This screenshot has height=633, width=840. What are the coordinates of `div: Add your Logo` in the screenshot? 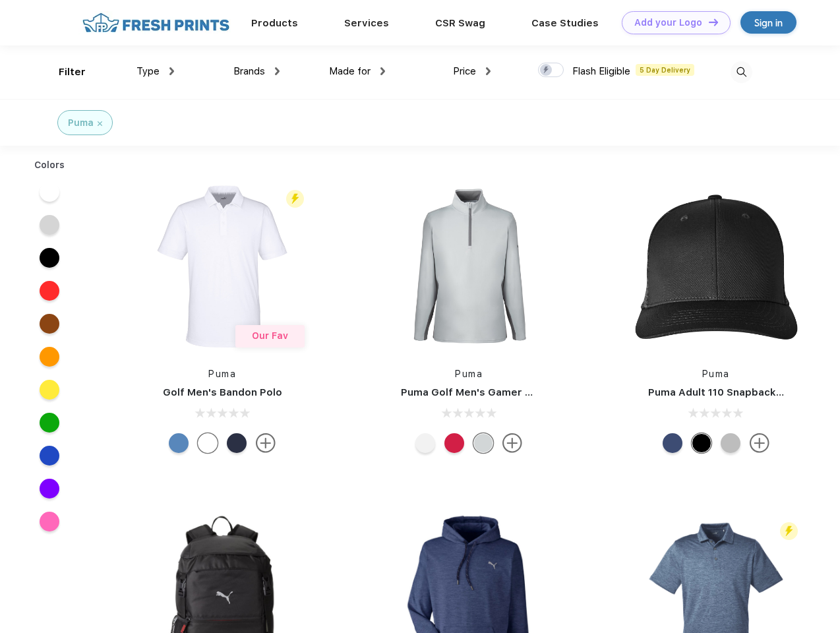 It's located at (668, 23).